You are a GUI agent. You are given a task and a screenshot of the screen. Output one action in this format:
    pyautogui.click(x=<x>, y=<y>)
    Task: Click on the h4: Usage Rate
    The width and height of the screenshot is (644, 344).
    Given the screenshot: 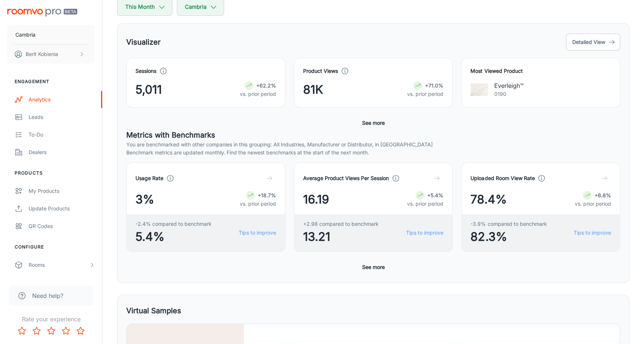 What is the action you would take?
    pyautogui.click(x=149, y=178)
    